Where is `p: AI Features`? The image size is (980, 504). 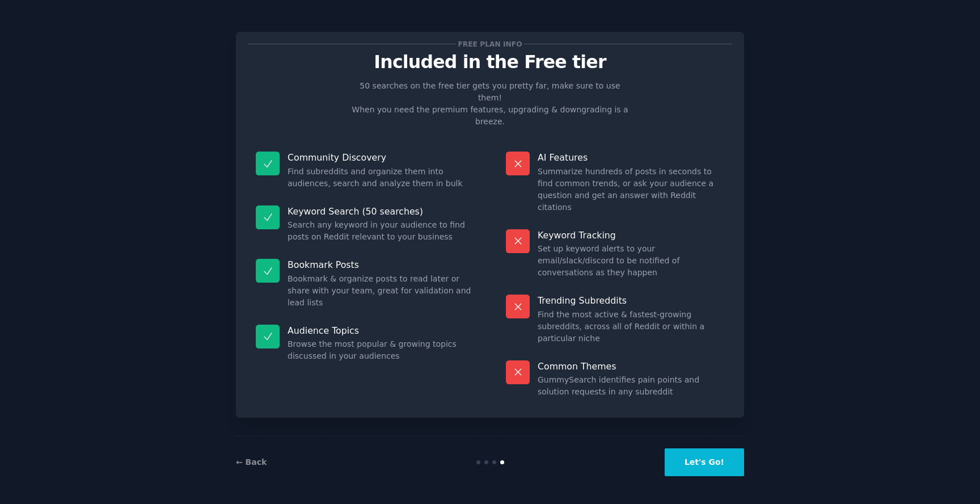
p: AI Features is located at coordinates (631, 157).